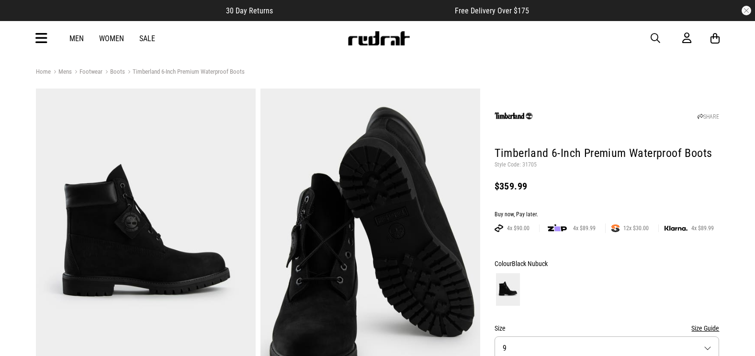 This screenshot has height=356, width=755. I want to click on span: 9, so click(505, 348).